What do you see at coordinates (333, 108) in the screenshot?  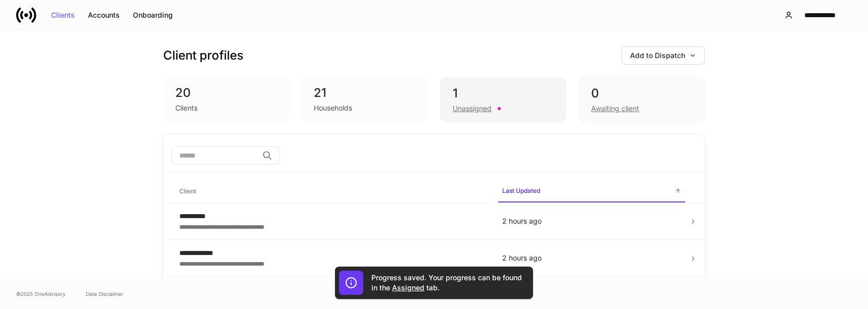 I see `div: Households` at bounding box center [333, 108].